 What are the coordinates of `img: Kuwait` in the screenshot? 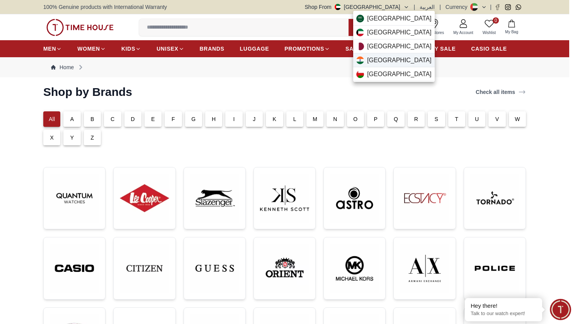 It's located at (360, 32).